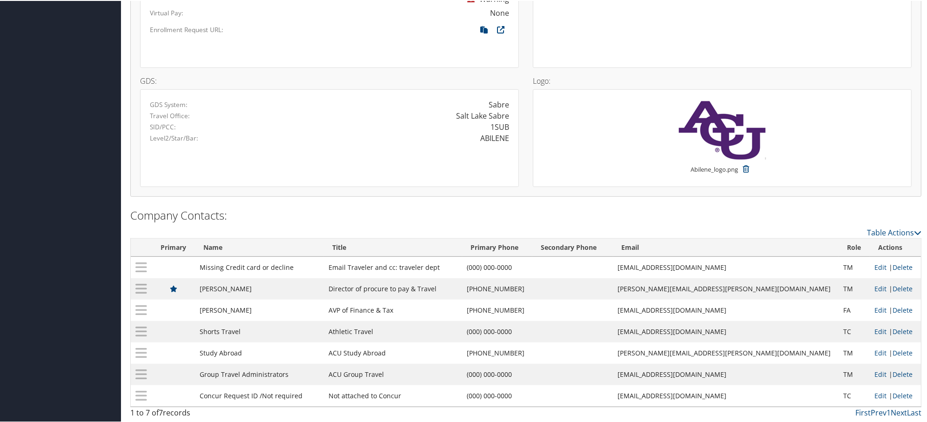 The height and width of the screenshot is (422, 927). Describe the element at coordinates (224, 414) in the screenshot. I see `div: 1 to 7 of records` at that location.